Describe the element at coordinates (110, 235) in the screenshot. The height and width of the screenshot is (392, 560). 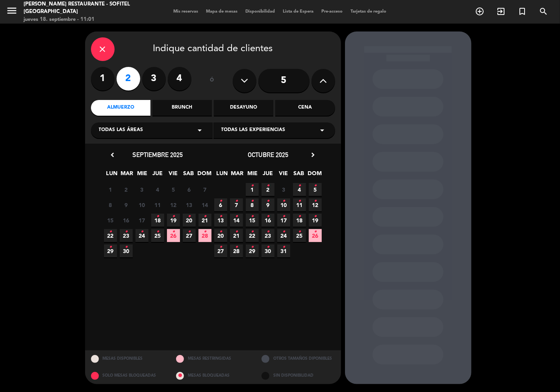
I see `span: 22` at that location.